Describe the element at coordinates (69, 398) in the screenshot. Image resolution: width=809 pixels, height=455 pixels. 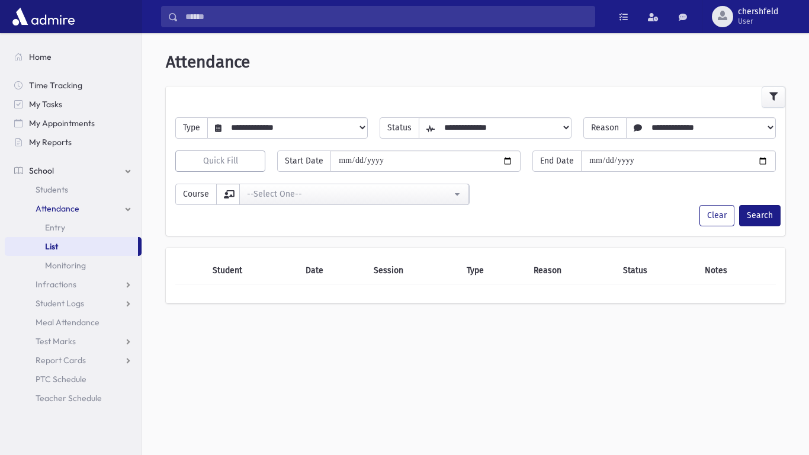
I see `span: Teacher Schedule` at that location.